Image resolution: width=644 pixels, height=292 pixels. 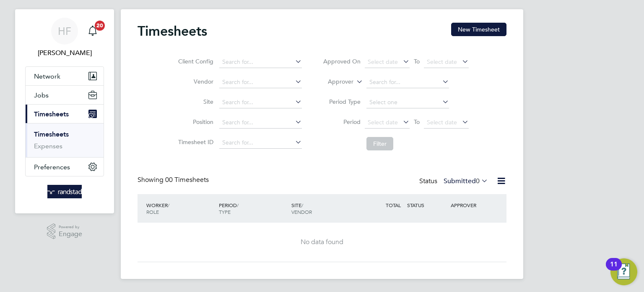 I want to click on a: Go to home page, so click(x=65, y=191).